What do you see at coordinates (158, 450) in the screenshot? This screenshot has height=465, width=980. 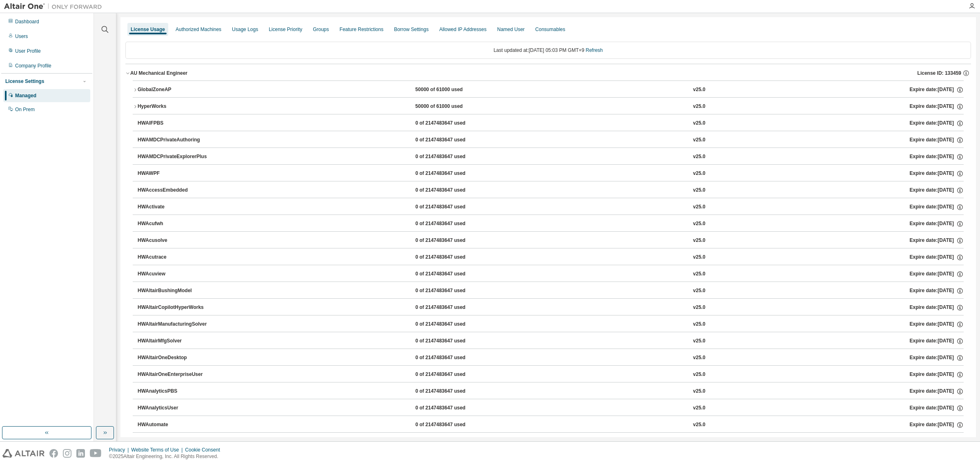 I see `div: Website Terms of Use` at bounding box center [158, 450].